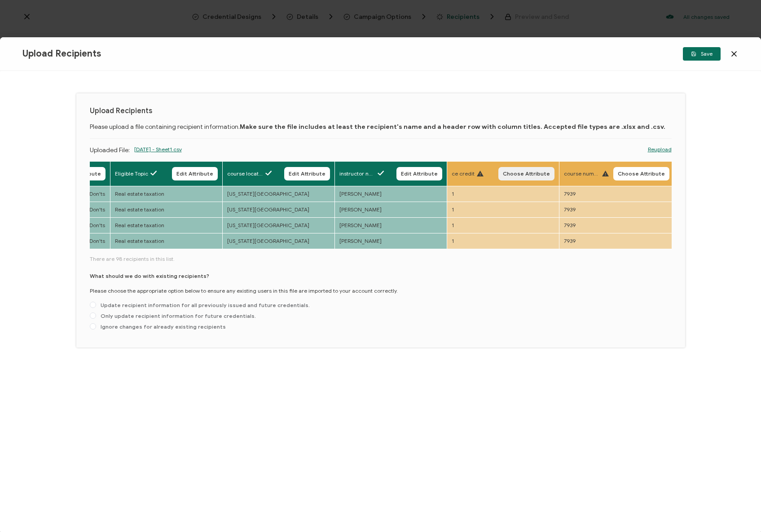 The image size is (761, 532). What do you see at coordinates (245, 173) in the screenshot?
I see `span: course location` at bounding box center [245, 173].